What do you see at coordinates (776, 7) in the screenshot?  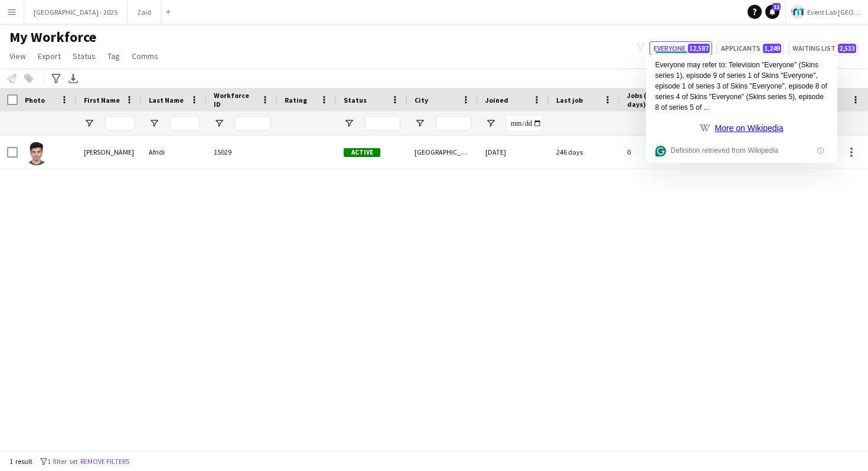 I see `span: 11` at bounding box center [776, 7].